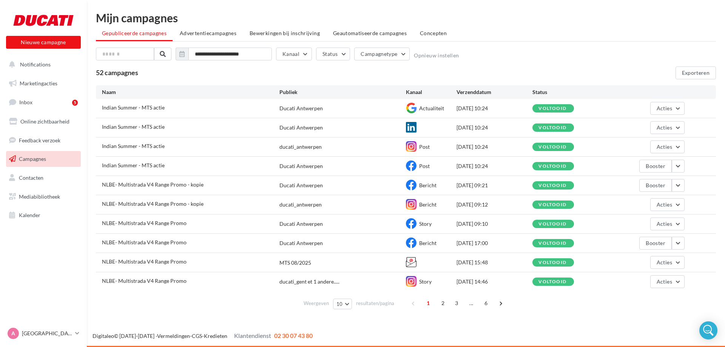 The width and height of the screenshot is (725, 347). I want to click on button: Opnieuw instellen, so click(436, 56).